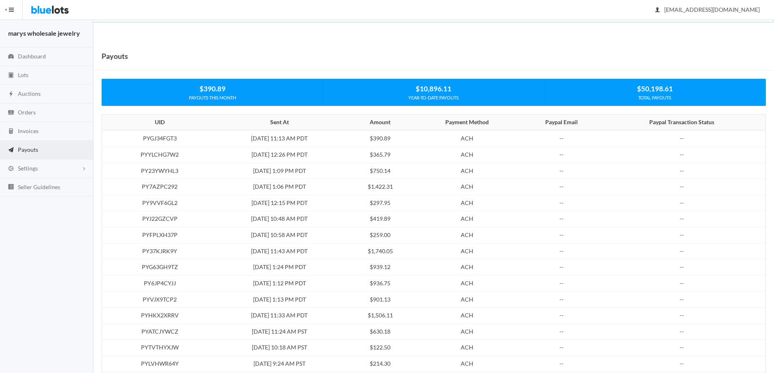  I want to click on div: PAYOUTS THIS MONTH, so click(212, 98).